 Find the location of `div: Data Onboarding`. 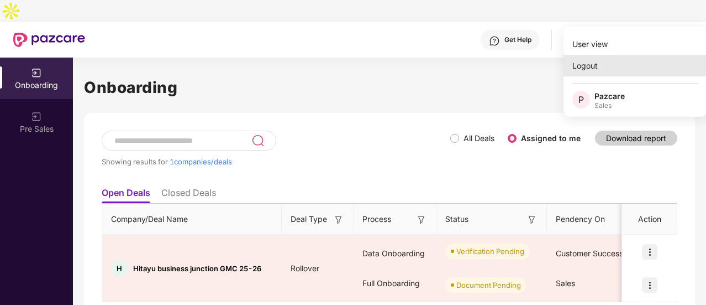

div: Data Onboarding is located at coordinates (395, 253).